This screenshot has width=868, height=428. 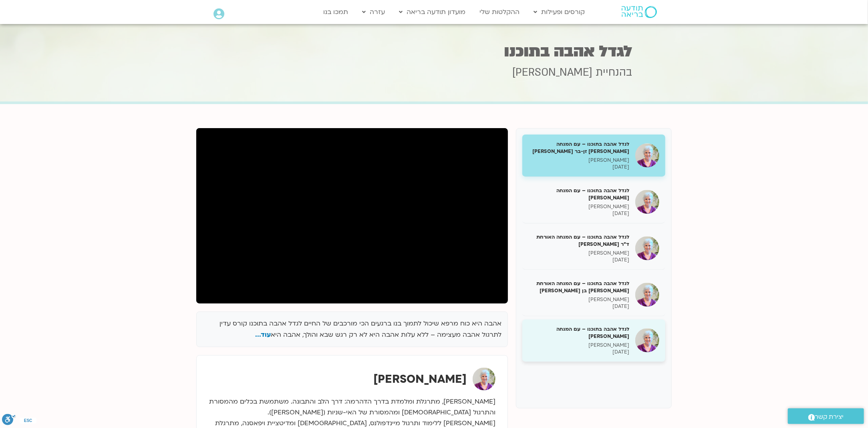 What do you see at coordinates (829, 416) in the screenshot?
I see `span: יצירת קשר` at bounding box center [829, 416].